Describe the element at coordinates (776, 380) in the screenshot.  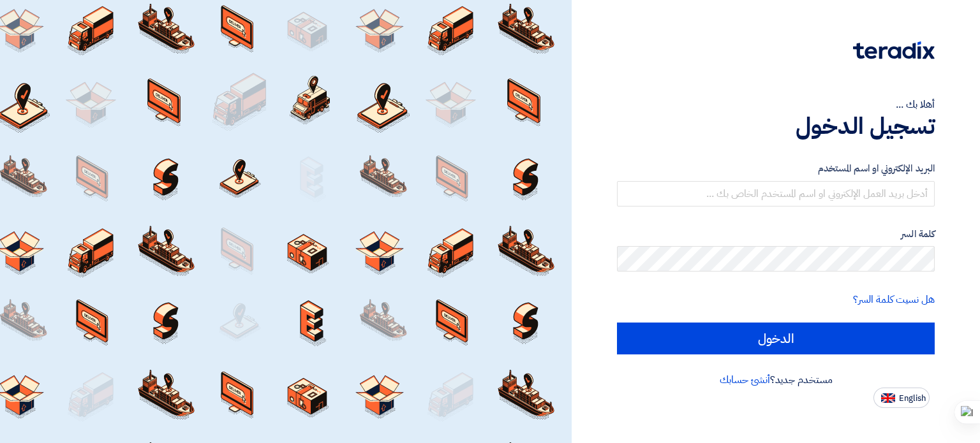
I see `div: مستخدم جديد؟` at that location.